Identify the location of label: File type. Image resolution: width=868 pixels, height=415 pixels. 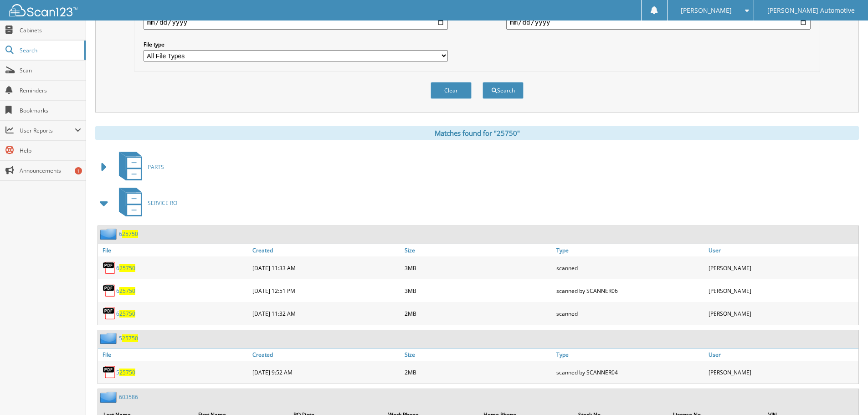
(296, 44).